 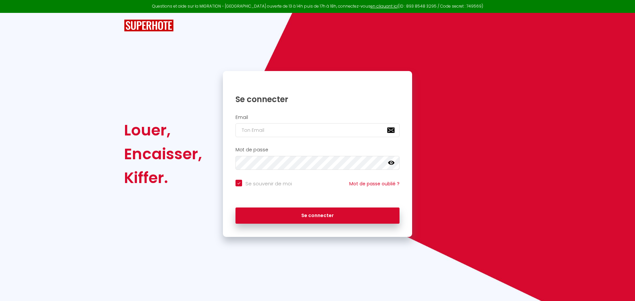 I want to click on div: Kiffer., so click(x=163, y=178).